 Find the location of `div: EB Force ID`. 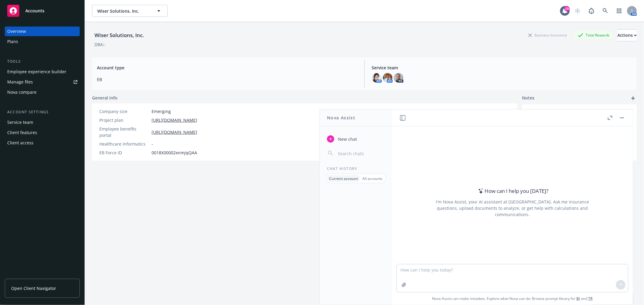

div: EB Force ID is located at coordinates (124, 153).